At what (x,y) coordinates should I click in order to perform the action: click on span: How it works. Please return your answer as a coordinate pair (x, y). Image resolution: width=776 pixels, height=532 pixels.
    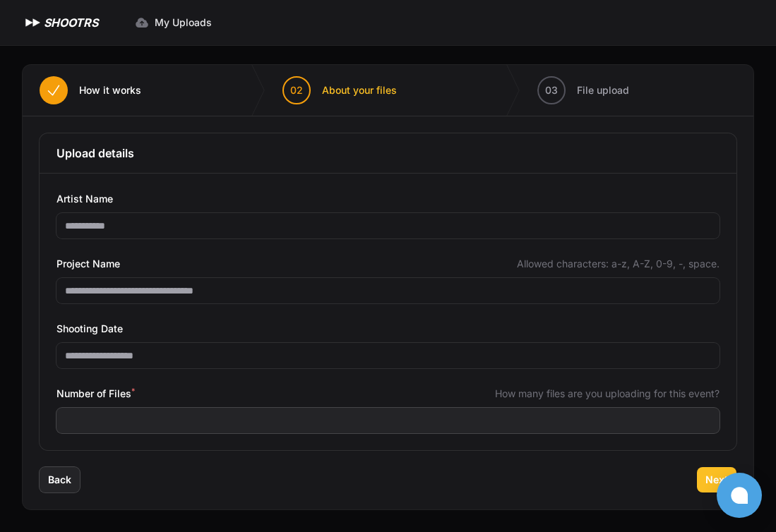
    Looking at the image, I should click on (110, 90).